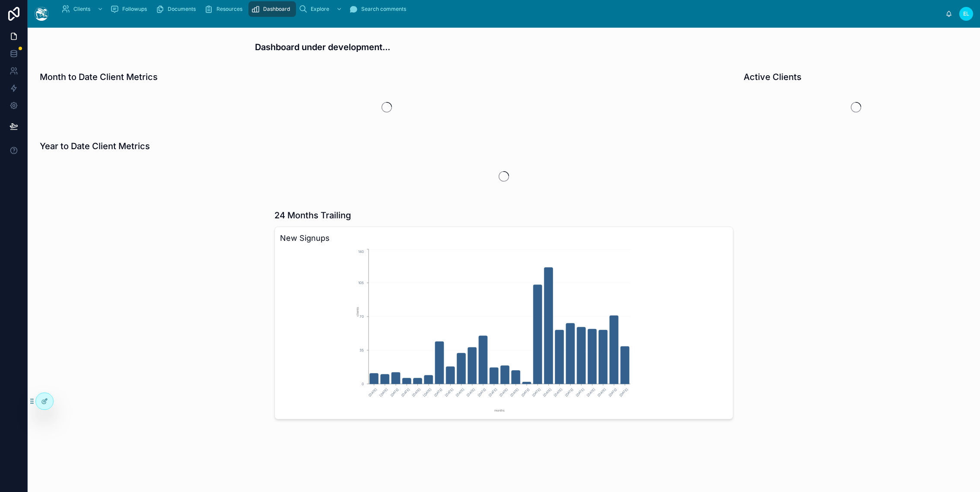 Image resolution: width=980 pixels, height=492 pixels. Describe the element at coordinates (379, 9) in the screenshot. I see `a: Search comments` at that location.